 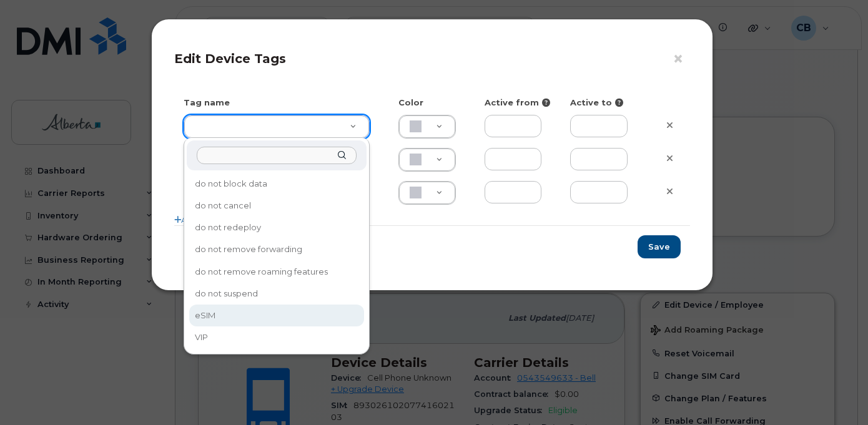 I want to click on div: eSIM, so click(x=276, y=316).